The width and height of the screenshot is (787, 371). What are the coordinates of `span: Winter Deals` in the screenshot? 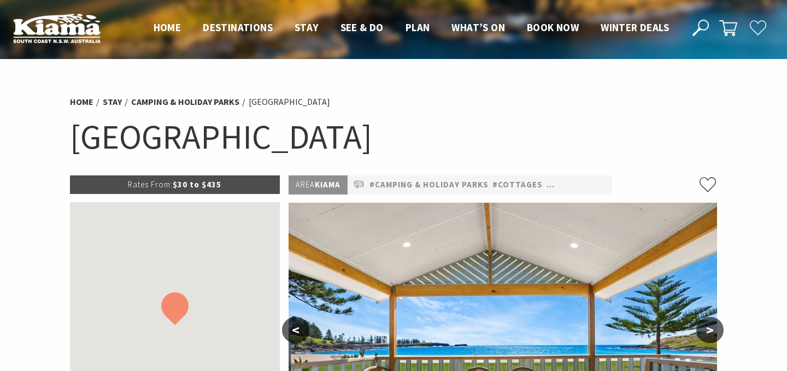 It's located at (634, 27).